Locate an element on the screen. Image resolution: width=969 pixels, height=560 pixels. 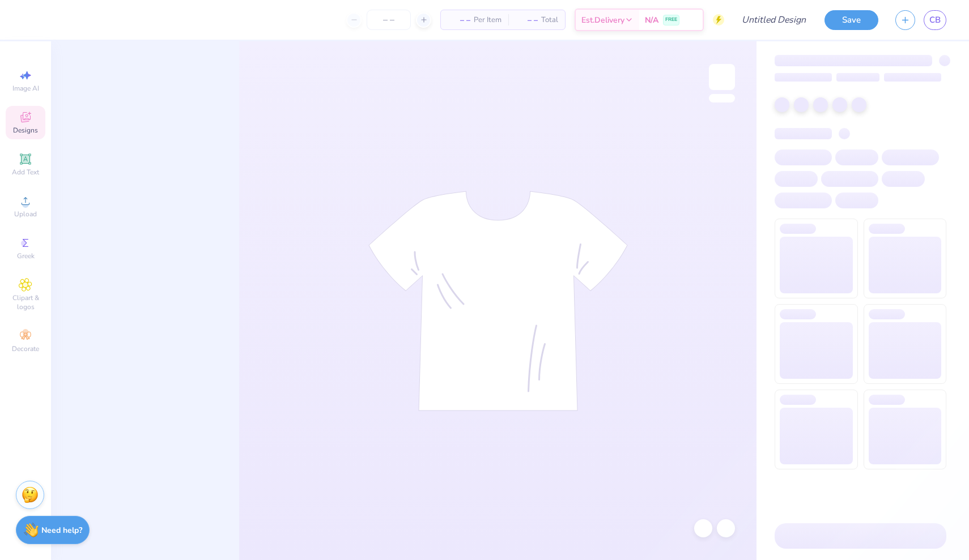
span: N/A is located at coordinates (651, 20).